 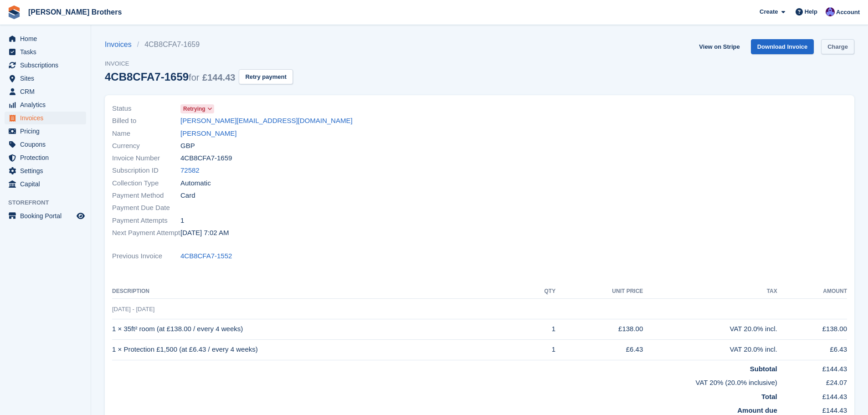 I want to click on span: Invoice Number, so click(x=146, y=158).